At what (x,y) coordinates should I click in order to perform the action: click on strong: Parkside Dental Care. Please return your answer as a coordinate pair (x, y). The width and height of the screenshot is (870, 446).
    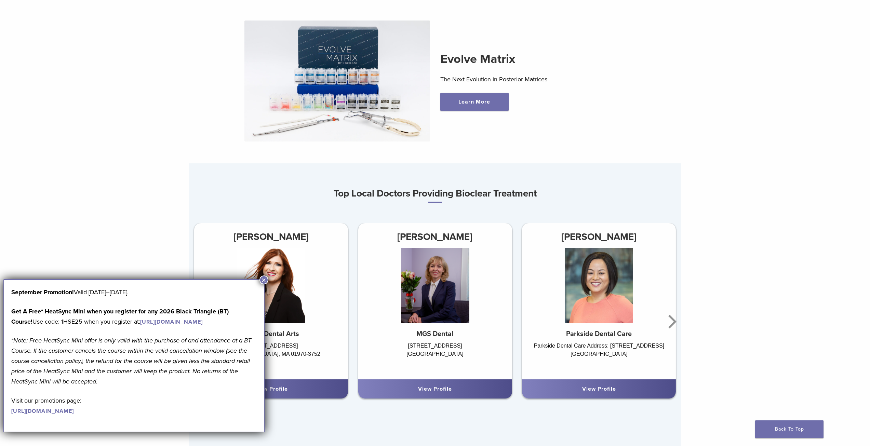
    Looking at the image, I should click on (599, 334).